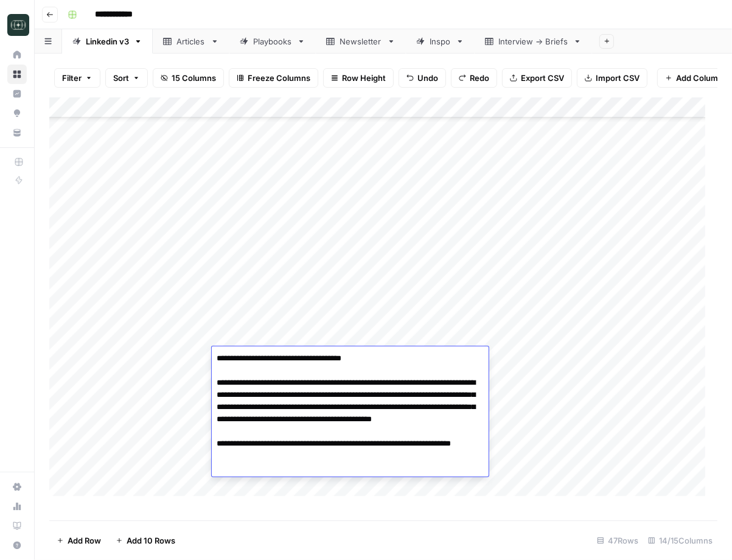 This screenshot has width=732, height=560. What do you see at coordinates (146, 540) in the screenshot?
I see `button: Add 10 Rows` at bounding box center [146, 540].